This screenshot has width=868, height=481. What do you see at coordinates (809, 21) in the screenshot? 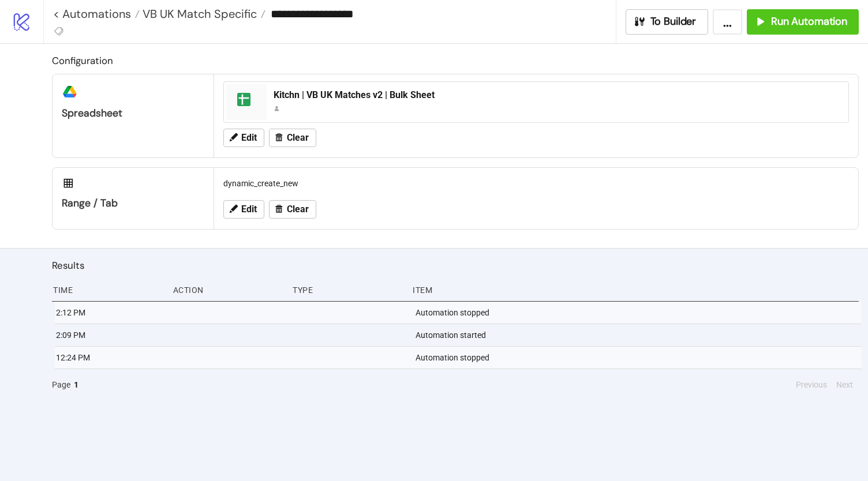
I see `span: Run Automation` at bounding box center [809, 21].